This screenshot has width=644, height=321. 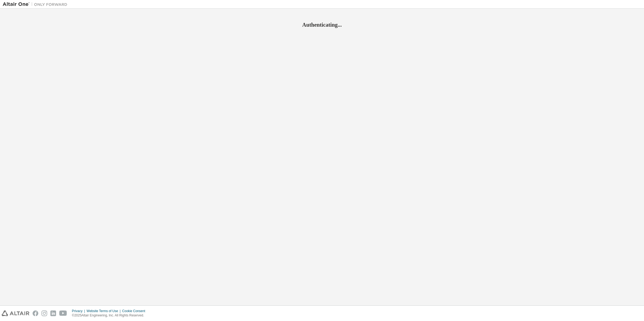 What do you see at coordinates (15, 313) in the screenshot?
I see `img: altair_logo.svg` at bounding box center [15, 313].